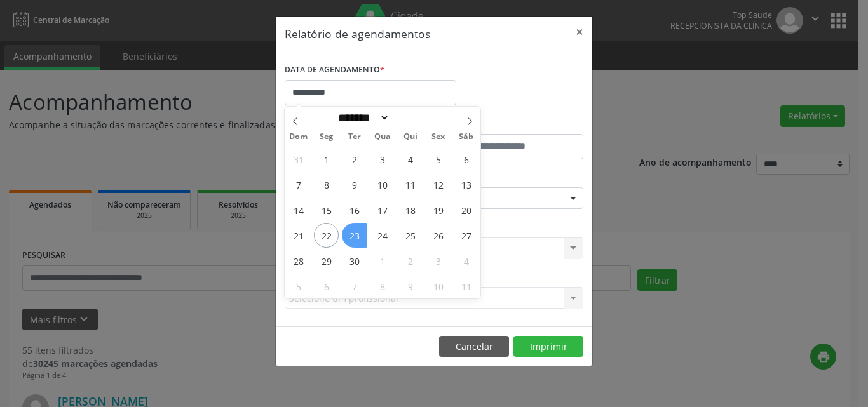 The image size is (868, 407). Describe the element at coordinates (299, 136) in the screenshot. I see `span: Dom` at that location.